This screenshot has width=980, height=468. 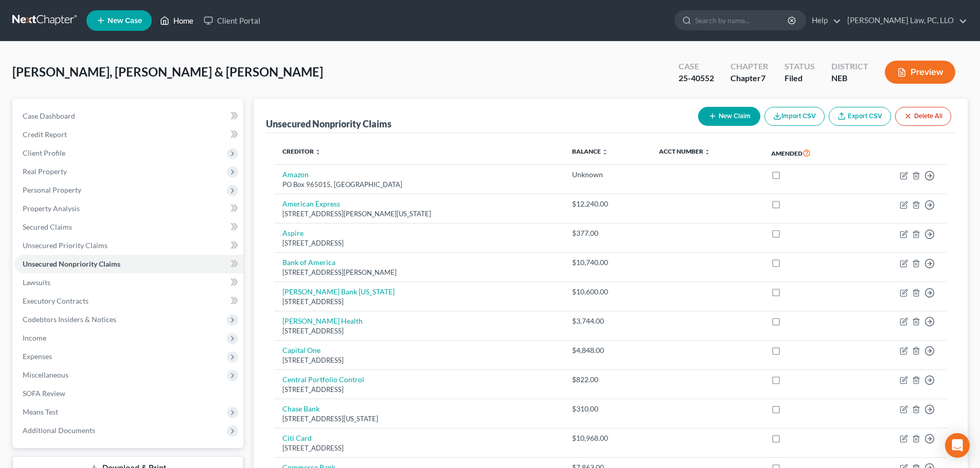 What do you see at coordinates (696, 66) in the screenshot?
I see `div: Case` at bounding box center [696, 66].